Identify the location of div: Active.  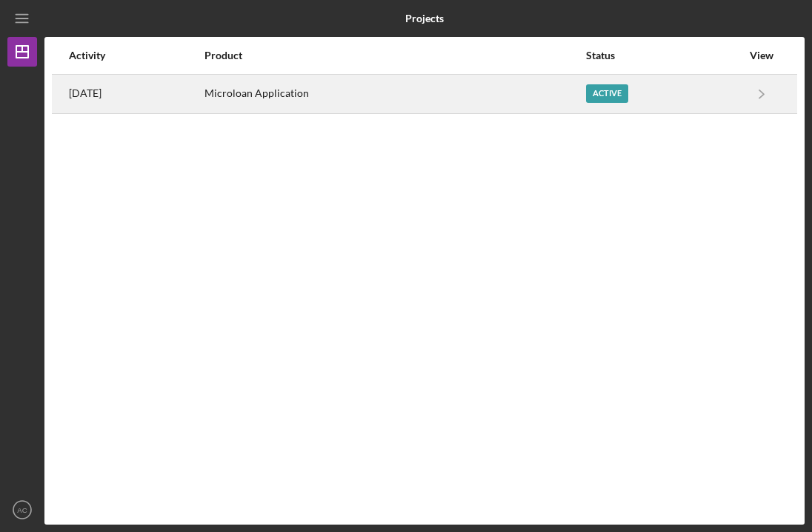
(607, 93).